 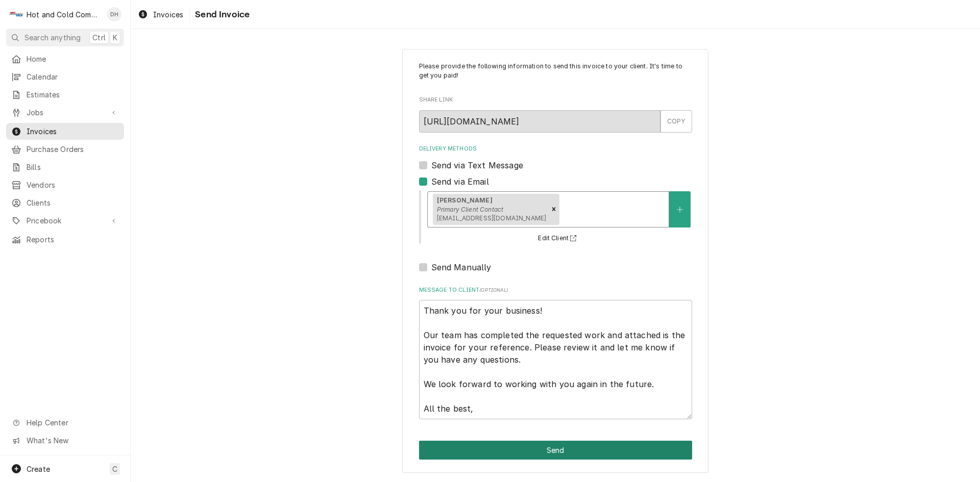 I want to click on div: Button Group Row, so click(x=555, y=450).